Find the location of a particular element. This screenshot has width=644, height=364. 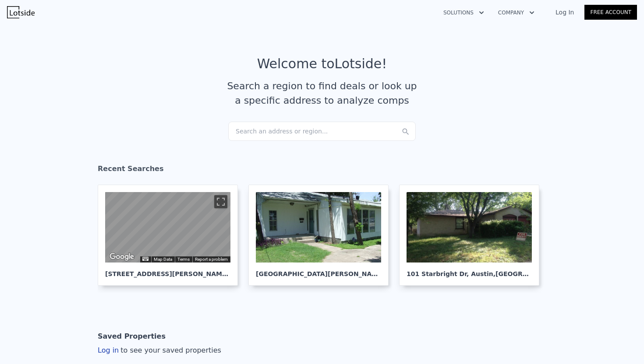

a: Terms (opens in new tab) is located at coordinates (183, 259).